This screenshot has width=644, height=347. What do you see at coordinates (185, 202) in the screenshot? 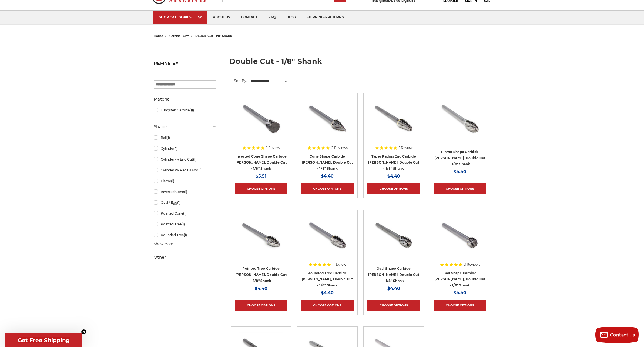
I see `a: Oval / Egg` at bounding box center [185, 202].